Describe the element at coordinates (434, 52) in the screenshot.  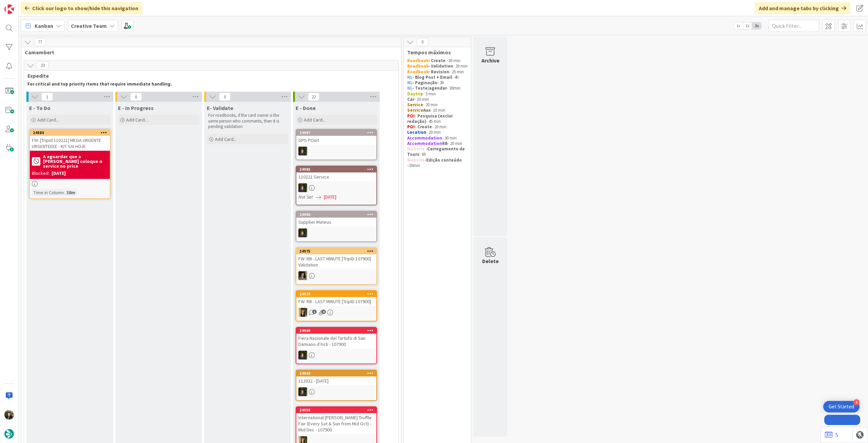
I see `span: Tempos máximos` at that location.